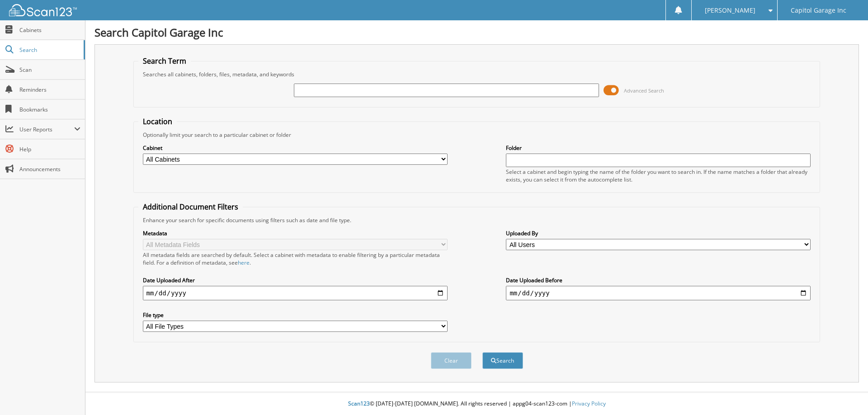 Image resolution: width=868 pixels, height=415 pixels. I want to click on legend: Search Term, so click(164, 61).